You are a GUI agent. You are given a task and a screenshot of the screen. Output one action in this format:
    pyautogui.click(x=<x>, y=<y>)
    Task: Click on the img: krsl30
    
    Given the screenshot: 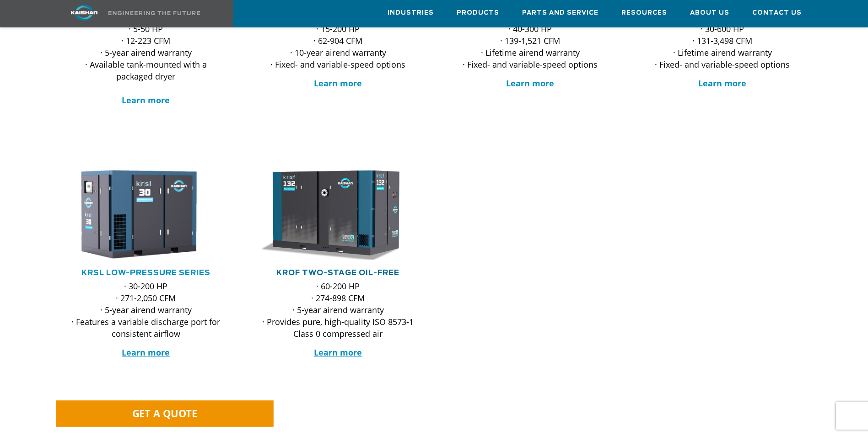 What is the action you would take?
    pyautogui.click(x=139, y=215)
    